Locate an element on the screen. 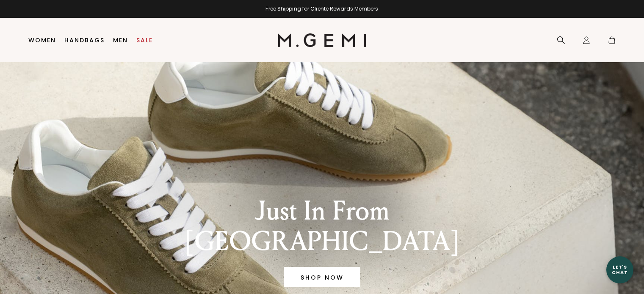 Image resolution: width=644 pixels, height=294 pixels. a: Handbags is located at coordinates (84, 41).